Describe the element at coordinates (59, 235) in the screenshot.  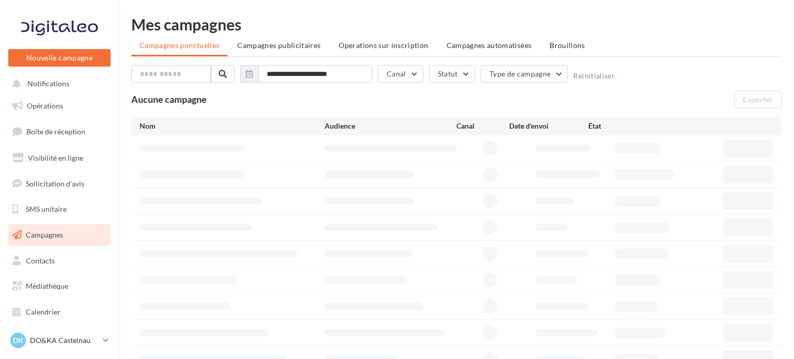
I see `a: Campagnes` at that location.